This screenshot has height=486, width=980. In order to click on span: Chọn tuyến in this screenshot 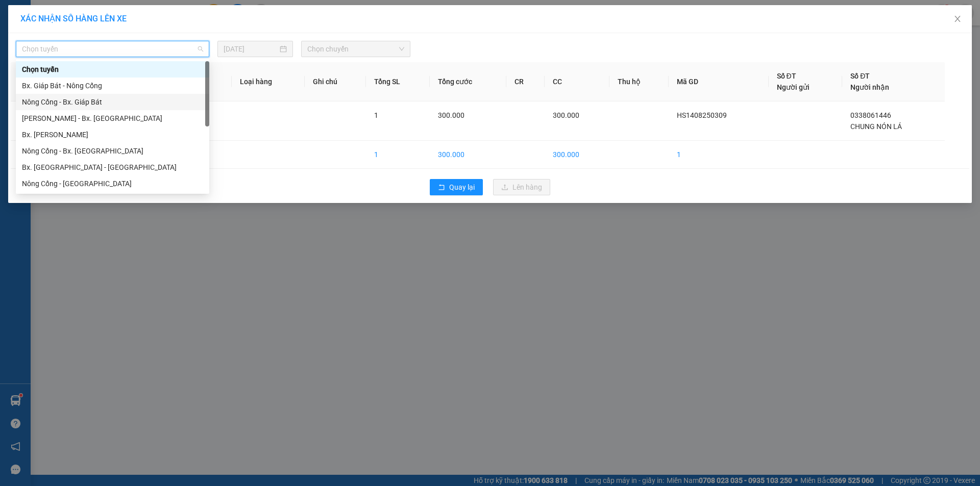, I will do `click(112, 49)`.